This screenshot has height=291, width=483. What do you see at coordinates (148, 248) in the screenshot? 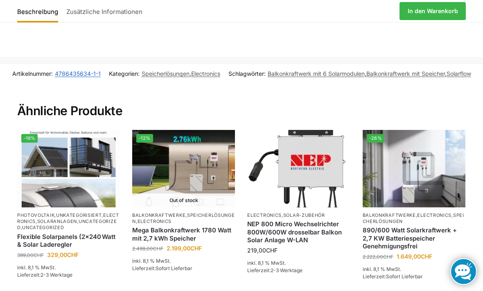
I see `bdi: 2.499,00` at bounding box center [148, 248].